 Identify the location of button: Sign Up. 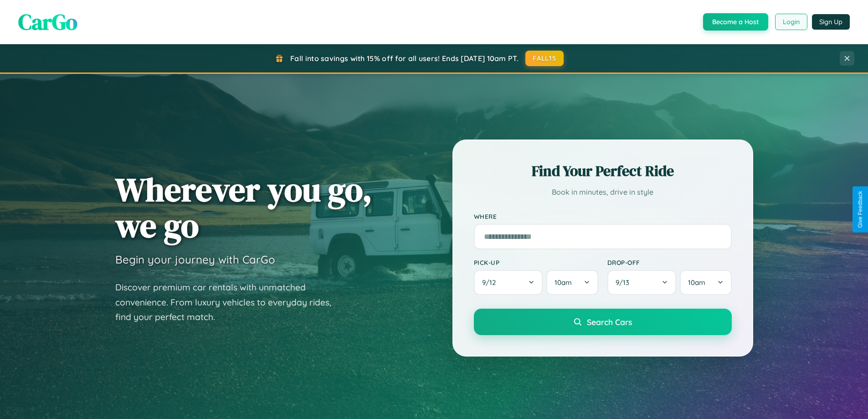
(831, 22).